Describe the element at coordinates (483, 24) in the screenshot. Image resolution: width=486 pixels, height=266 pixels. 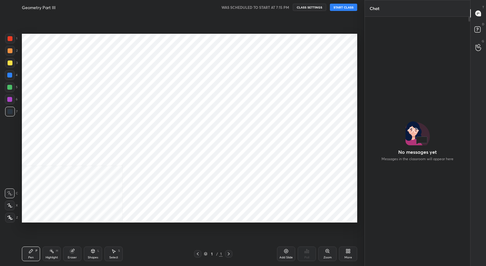
I see `p: D` at that location.